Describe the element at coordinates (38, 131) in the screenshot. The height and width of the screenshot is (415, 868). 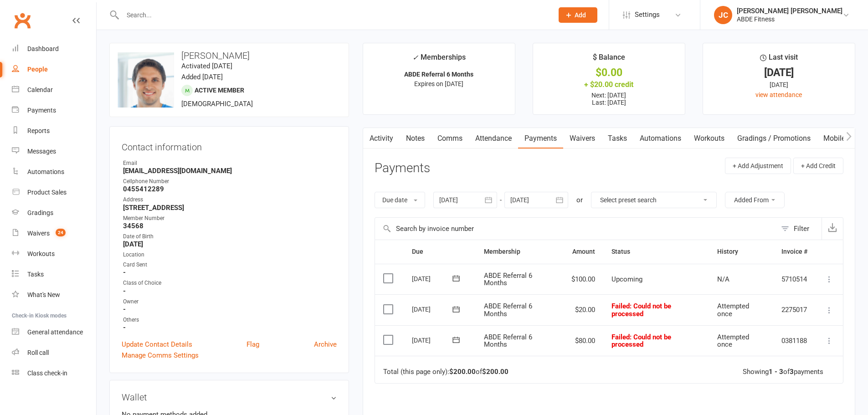
I see `div: Reports` at that location.